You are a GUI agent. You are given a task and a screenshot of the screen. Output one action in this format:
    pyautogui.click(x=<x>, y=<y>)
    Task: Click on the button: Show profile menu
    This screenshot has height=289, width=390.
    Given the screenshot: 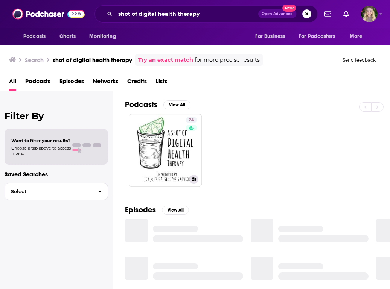 What is the action you would take?
    pyautogui.click(x=369, y=14)
    